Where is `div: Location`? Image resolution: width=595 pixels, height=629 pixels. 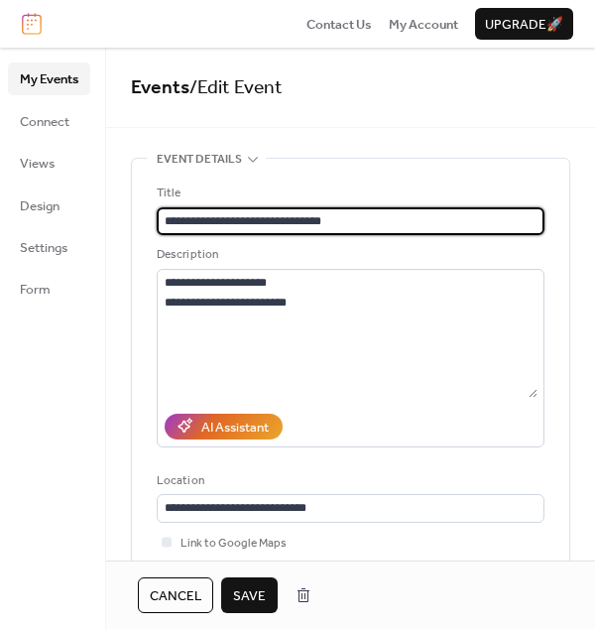
div: Location is located at coordinates (348, 481).